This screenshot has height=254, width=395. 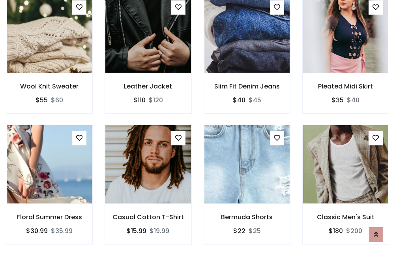 What do you see at coordinates (336, 230) in the screenshot?
I see `h6: $180` at bounding box center [336, 230].